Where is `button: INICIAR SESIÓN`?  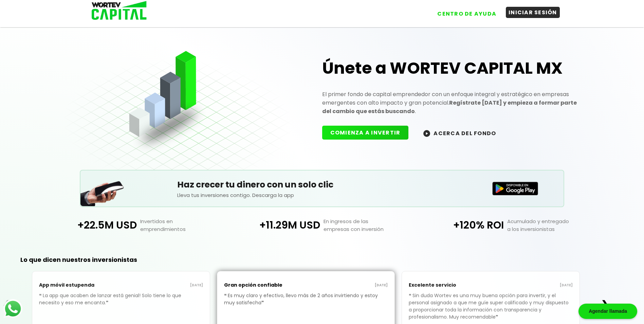 button: INICIAR SESIÓN is located at coordinates (533, 12).